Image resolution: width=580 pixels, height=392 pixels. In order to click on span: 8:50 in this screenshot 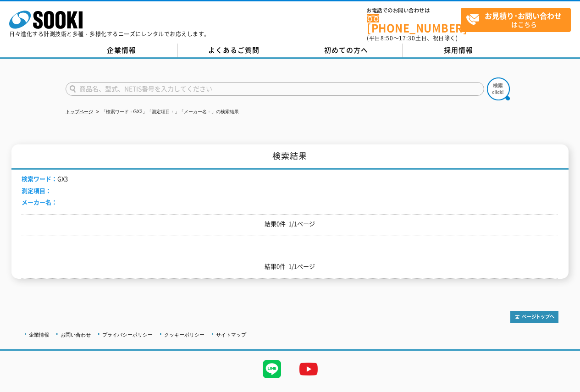, I will do `click(387, 38)`.